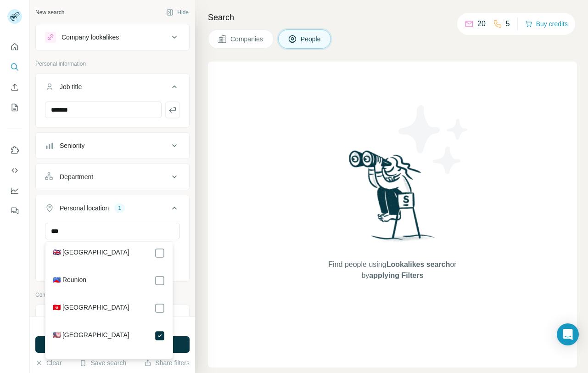 The image size is (588, 373). I want to click on p: 5, so click(508, 24).